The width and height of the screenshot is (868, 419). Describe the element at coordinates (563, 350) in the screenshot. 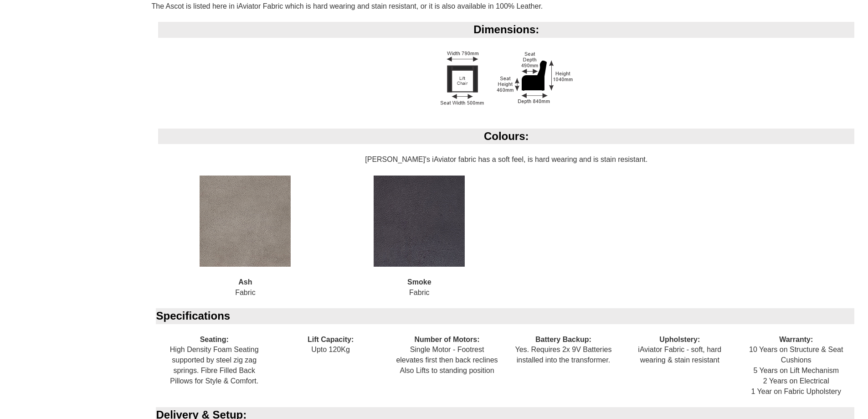

I see `div: Yes. Requires 2x 9V Batteries installed into the transformer.` at that location.